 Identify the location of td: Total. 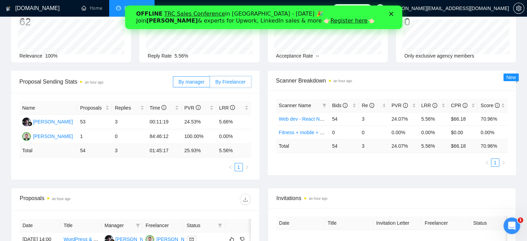
(48, 150).